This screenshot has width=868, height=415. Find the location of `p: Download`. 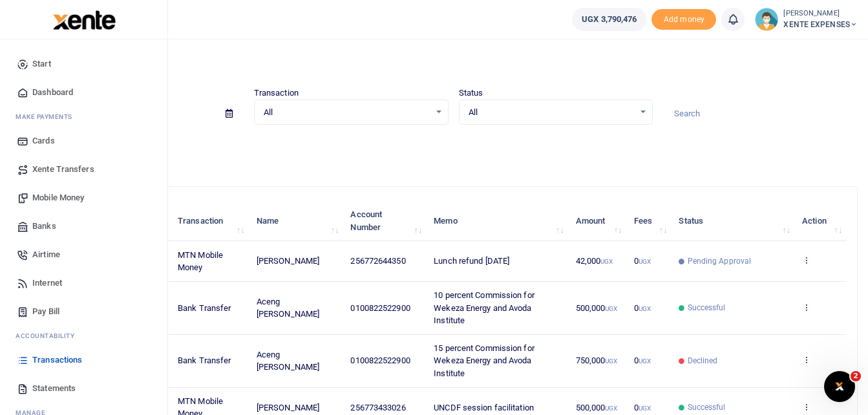

p: Download is located at coordinates (453, 146).